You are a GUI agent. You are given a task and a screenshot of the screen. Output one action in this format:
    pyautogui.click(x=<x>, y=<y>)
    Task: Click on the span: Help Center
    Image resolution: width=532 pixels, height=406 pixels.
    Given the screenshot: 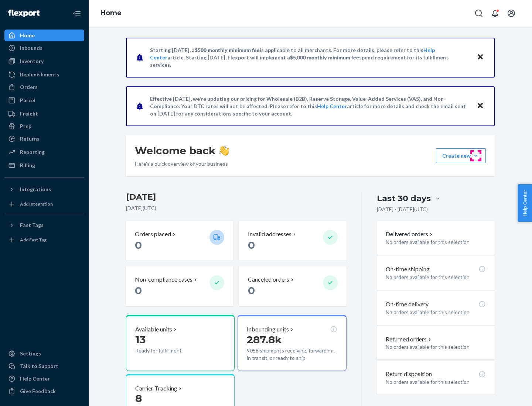 What is the action you would take?
    pyautogui.click(x=524, y=203)
    